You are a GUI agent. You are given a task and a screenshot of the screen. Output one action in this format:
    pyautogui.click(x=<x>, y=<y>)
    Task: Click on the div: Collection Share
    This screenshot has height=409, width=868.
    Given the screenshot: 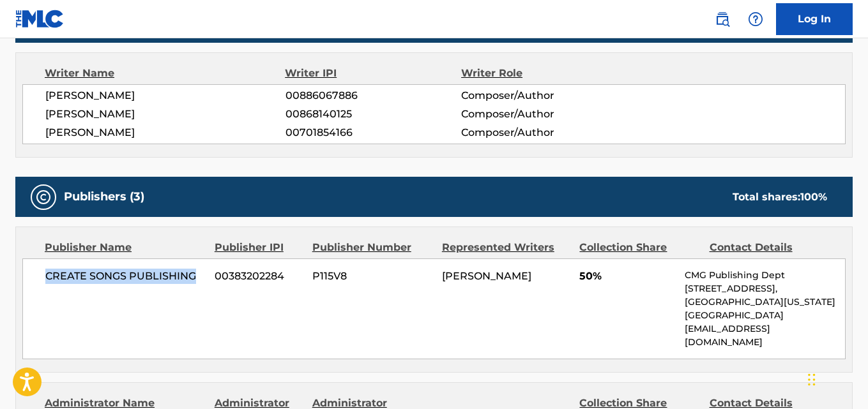 What is the action you would take?
    pyautogui.click(x=639, y=248)
    